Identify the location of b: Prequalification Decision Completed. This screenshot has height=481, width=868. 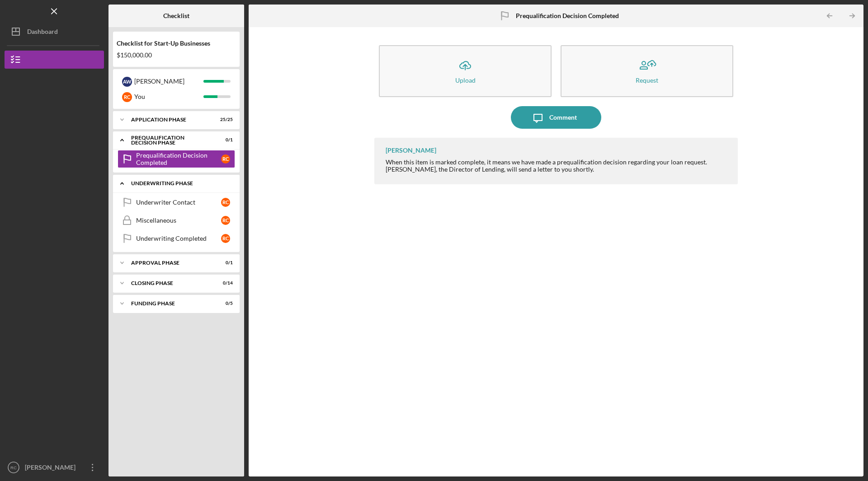
(568, 16).